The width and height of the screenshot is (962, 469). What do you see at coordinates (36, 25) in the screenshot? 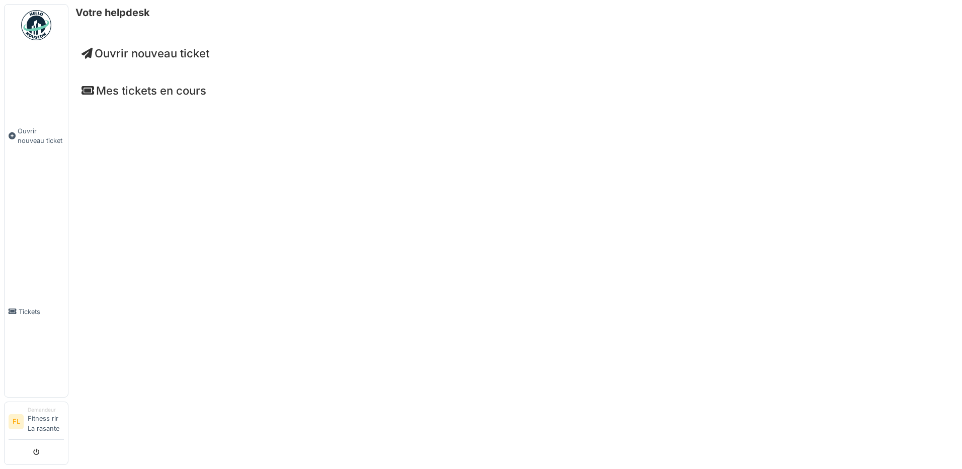
I see `img: Badge_color-CXgf-gQk.svg` at bounding box center [36, 25].